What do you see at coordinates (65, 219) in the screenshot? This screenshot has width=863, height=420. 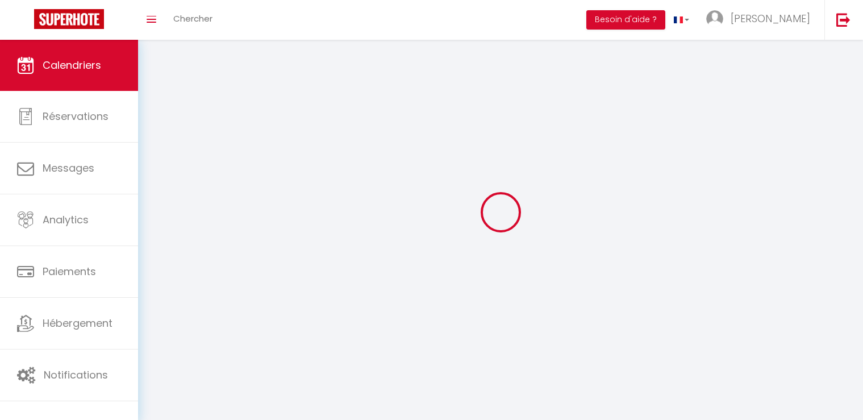 I see `span: Analytics` at bounding box center [65, 219].